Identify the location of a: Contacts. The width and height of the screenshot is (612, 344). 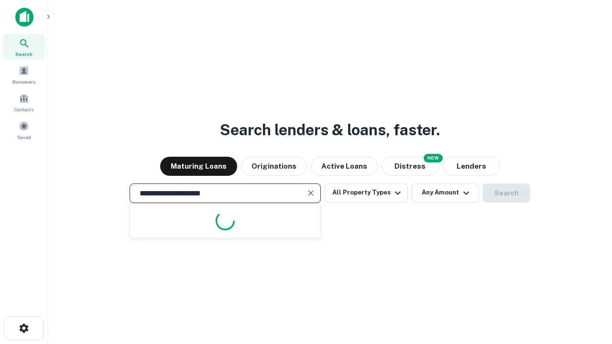
(24, 102).